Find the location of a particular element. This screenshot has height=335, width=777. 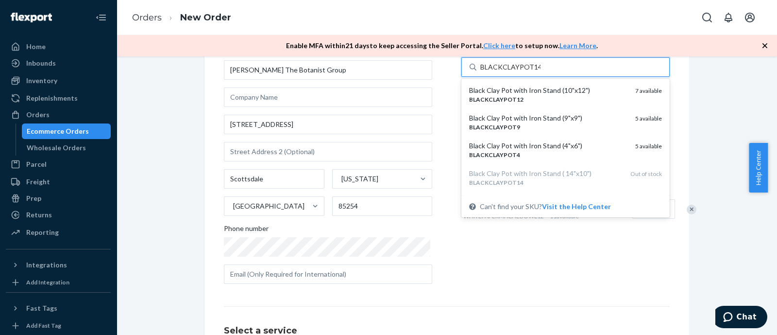

div: Add Integration is located at coordinates (48, 282).